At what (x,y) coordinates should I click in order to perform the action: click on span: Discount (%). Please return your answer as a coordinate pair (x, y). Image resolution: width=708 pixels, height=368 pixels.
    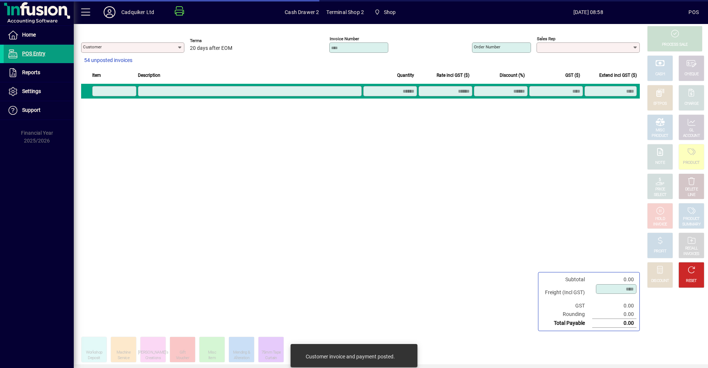
    Looking at the image, I should click on (512, 75).